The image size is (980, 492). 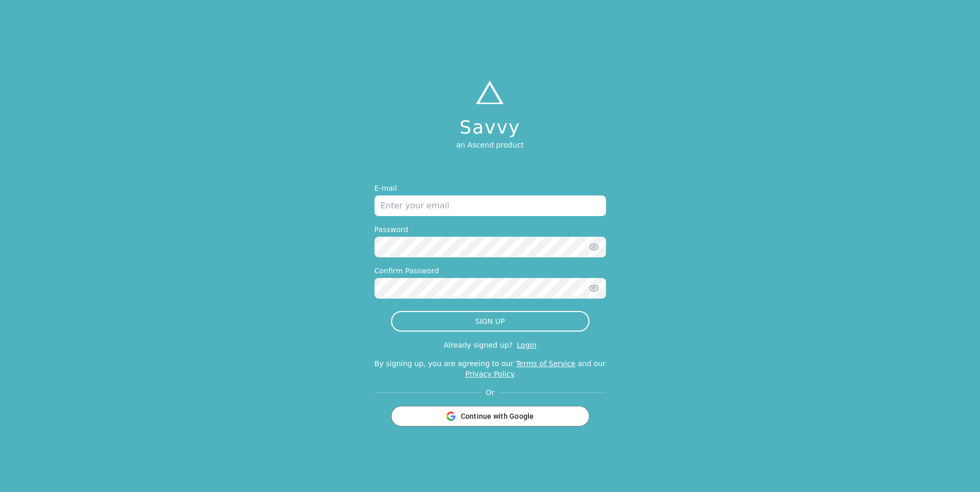 What do you see at coordinates (489, 393) in the screenshot?
I see `span: Or` at bounding box center [489, 393].